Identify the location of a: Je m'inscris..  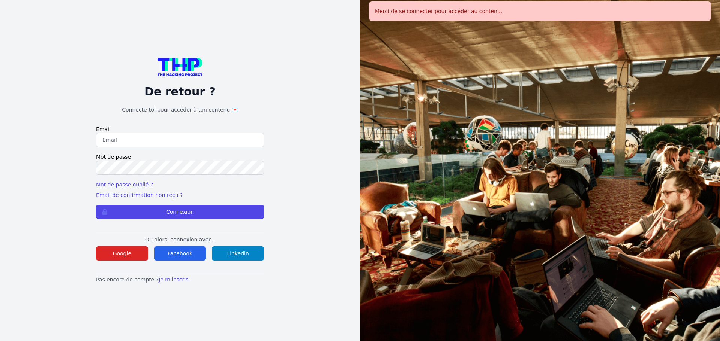
(174, 280).